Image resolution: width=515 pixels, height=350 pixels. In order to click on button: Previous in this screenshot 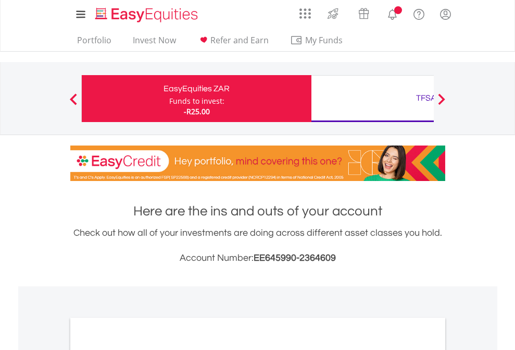, I will do `click(73, 104)`.